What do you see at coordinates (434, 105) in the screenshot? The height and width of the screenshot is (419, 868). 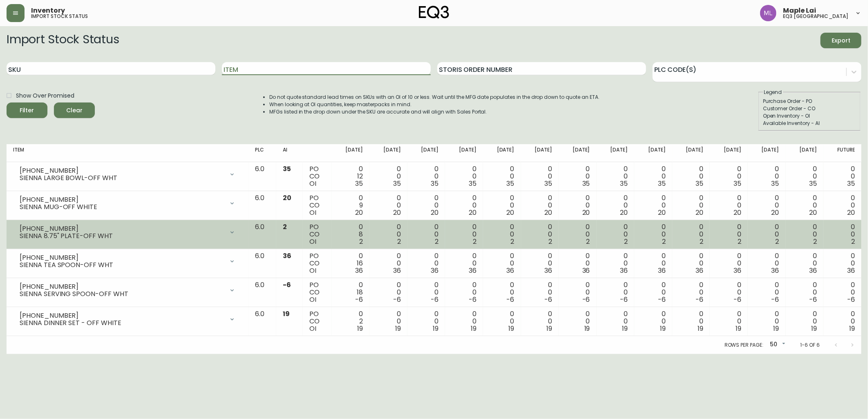 I see `li: When looking at OI quantities, keep masterpacks in mind.` at bounding box center [434, 105].